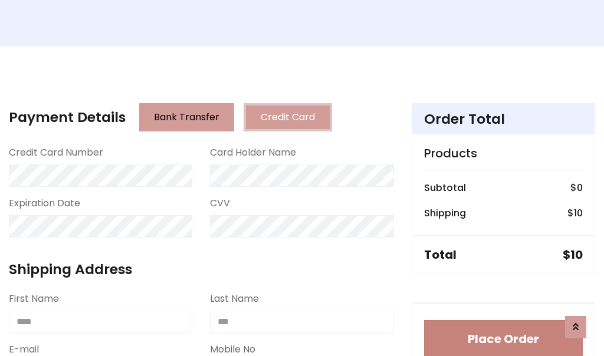 The height and width of the screenshot is (356, 604). What do you see at coordinates (445, 213) in the screenshot?
I see `h6: Shipping` at bounding box center [445, 213].